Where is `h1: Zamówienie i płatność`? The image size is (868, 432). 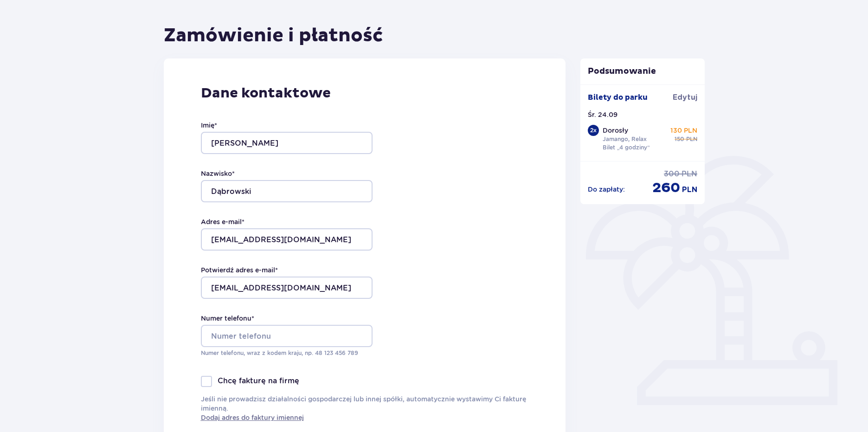 h1: Zamówienie i płatność is located at coordinates (273, 36).